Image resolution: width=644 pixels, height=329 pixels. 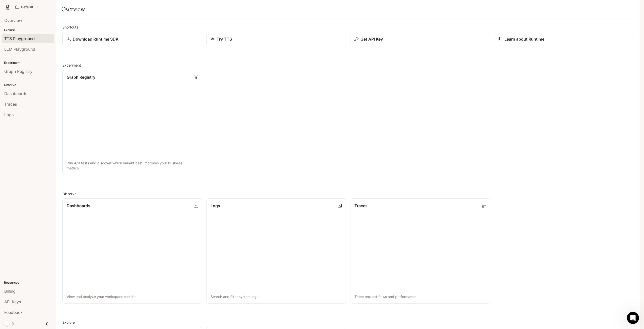 What do you see at coordinates (224, 39) in the screenshot?
I see `p: Try TTS` at bounding box center [224, 39].